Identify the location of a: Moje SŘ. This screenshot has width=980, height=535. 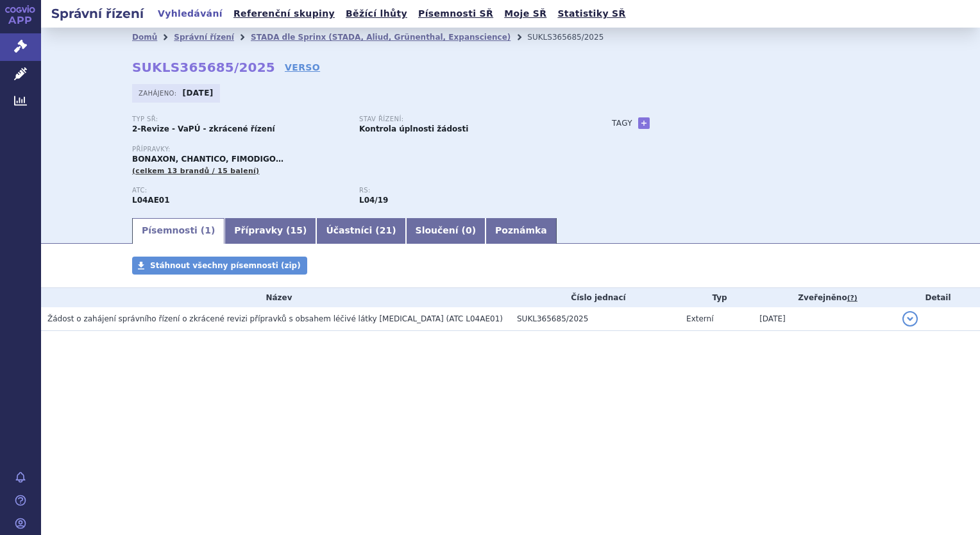
(525, 13).